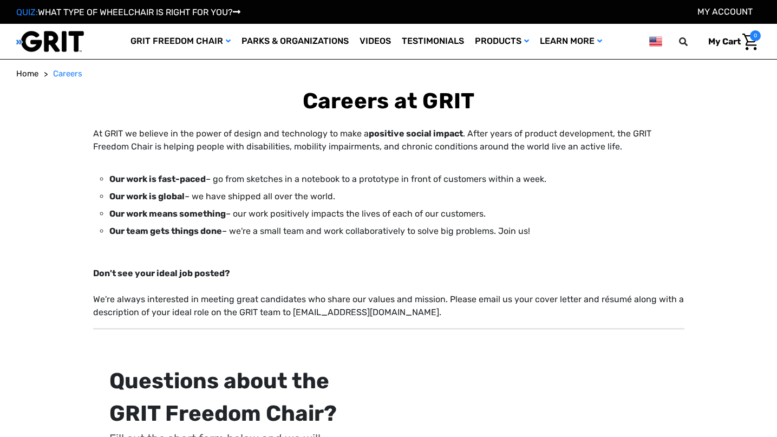 Image resolution: width=777 pixels, height=437 pixels. I want to click on li: – we're a small team and work collaboratively to solve big problems. Join us!, so click(397, 231).